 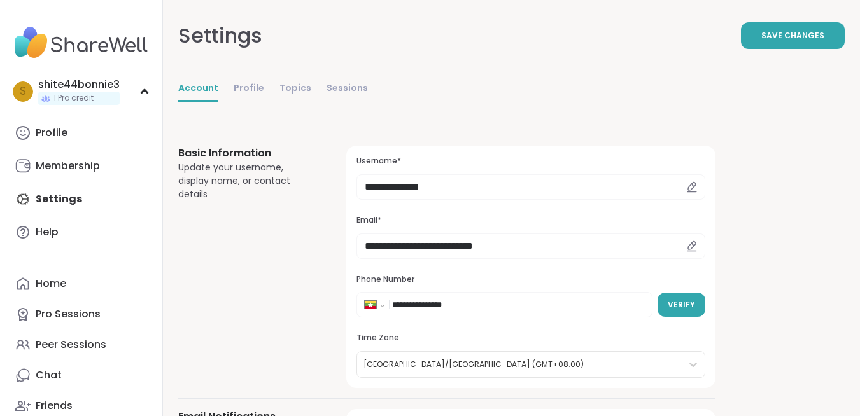 I want to click on h3: Time Zone, so click(x=531, y=338).